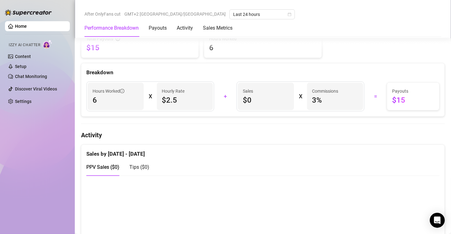 The image size is (451, 234). Describe the element at coordinates (21, 26) in the screenshot. I see `a: Home` at that location.